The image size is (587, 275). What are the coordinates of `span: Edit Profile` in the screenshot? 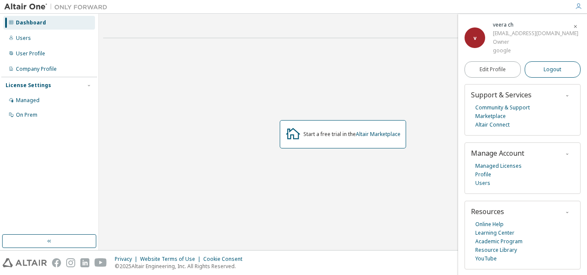 It's located at (492, 70).